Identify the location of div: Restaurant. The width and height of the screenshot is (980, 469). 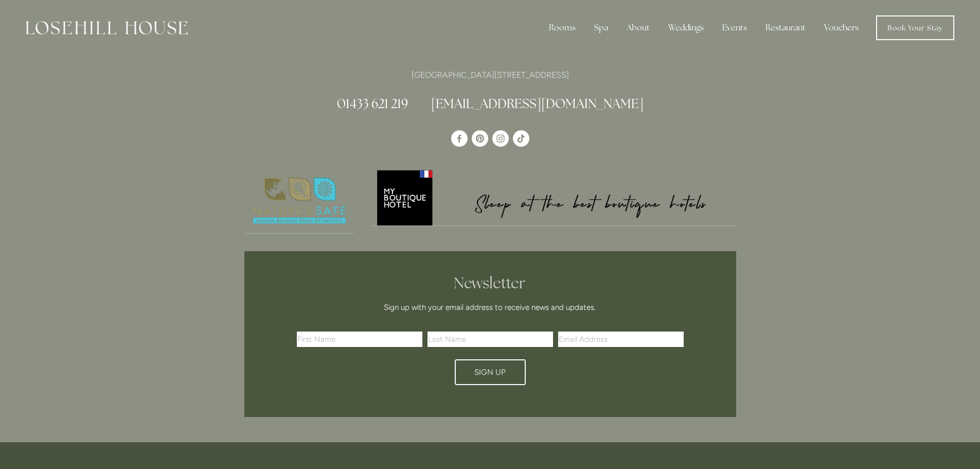
(786, 28).